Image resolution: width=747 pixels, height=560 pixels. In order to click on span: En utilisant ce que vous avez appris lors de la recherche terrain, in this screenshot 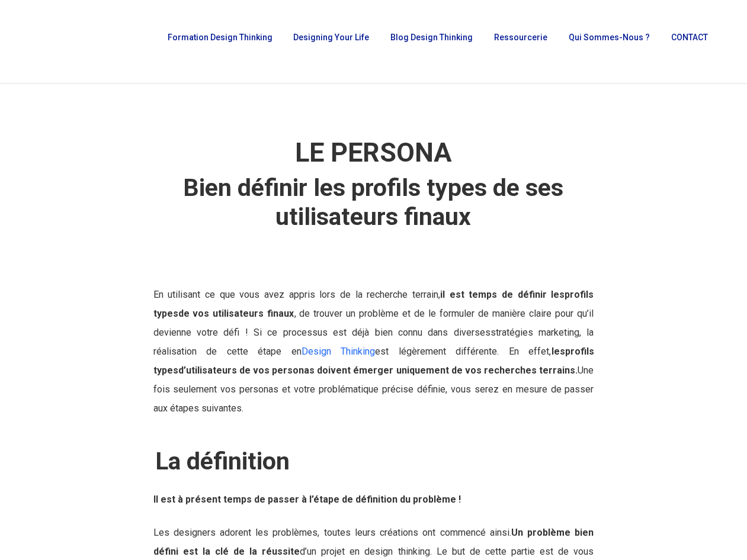, I will do `click(359, 295)`.